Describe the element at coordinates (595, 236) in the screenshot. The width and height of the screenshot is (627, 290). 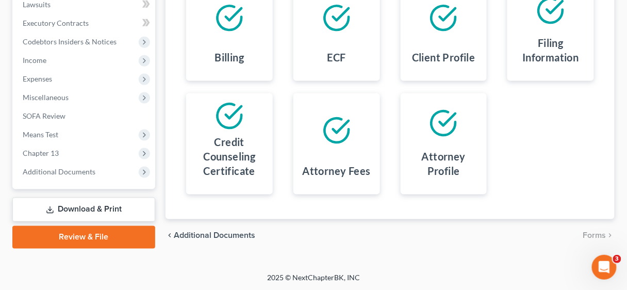
I see `span: Forms` at that location.